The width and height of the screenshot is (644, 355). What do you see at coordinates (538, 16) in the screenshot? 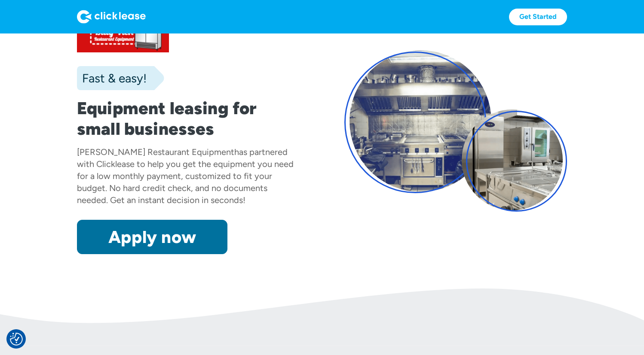
I see `a: Get Started` at bounding box center [538, 16].